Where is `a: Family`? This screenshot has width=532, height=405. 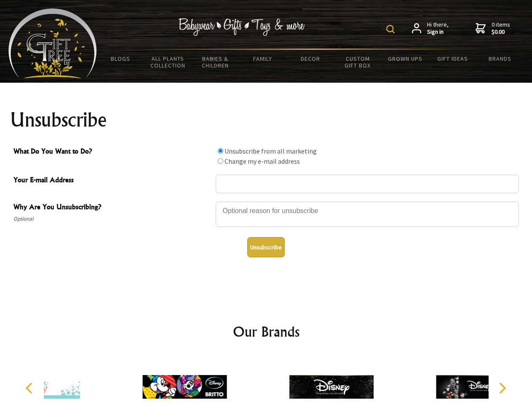
a: Family is located at coordinates (263, 59).